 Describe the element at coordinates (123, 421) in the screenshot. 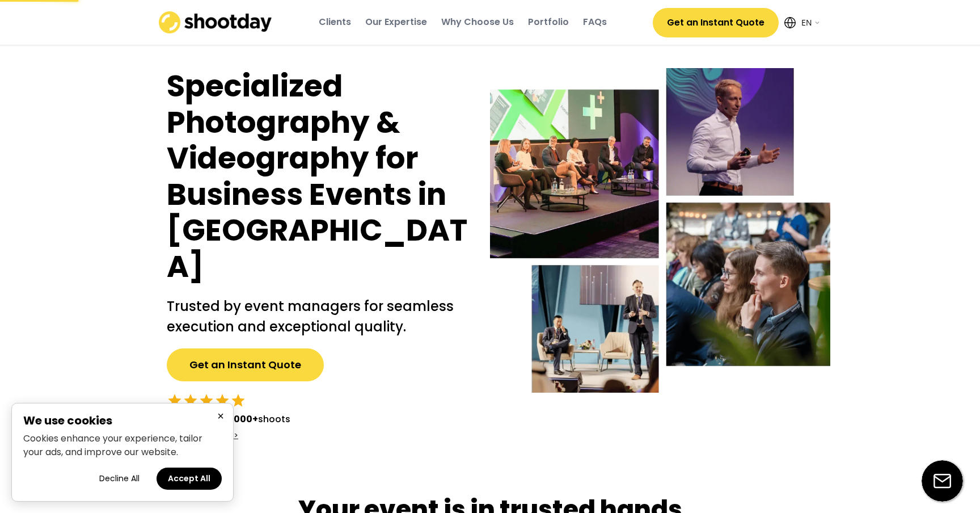

I see `h2: We use cookies` at that location.